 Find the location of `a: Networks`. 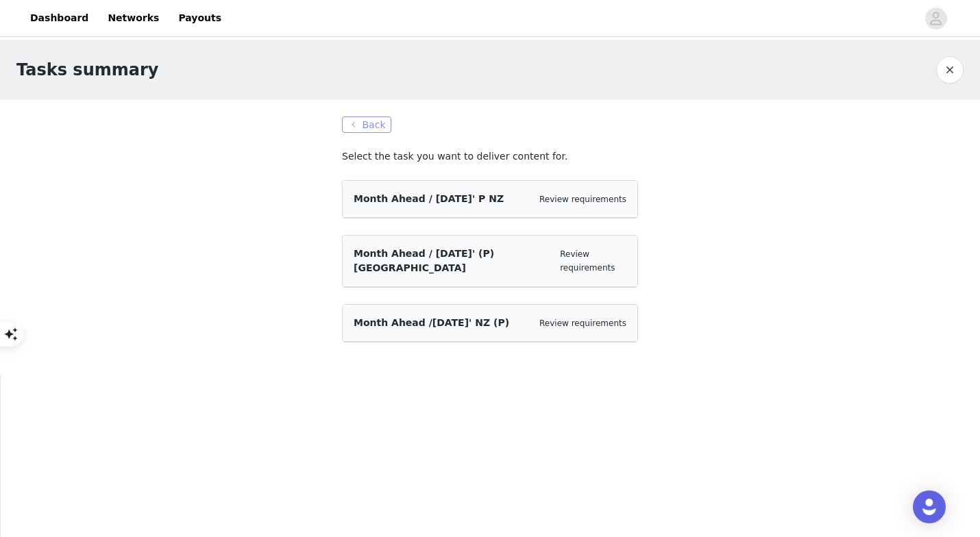

a: Networks is located at coordinates (133, 18).